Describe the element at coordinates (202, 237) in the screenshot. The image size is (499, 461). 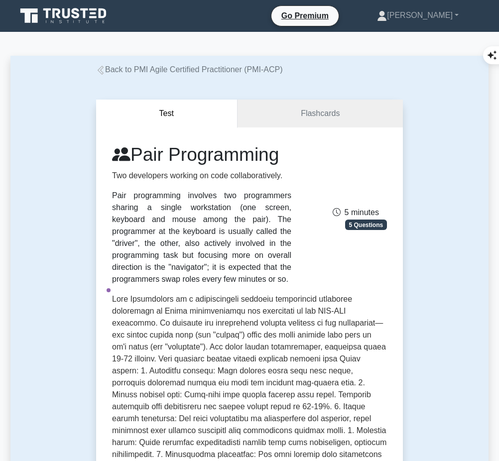
I see `div: Pair programming involves two programmers sharing a single workstation (one screen, keyboard and ...` at that location.